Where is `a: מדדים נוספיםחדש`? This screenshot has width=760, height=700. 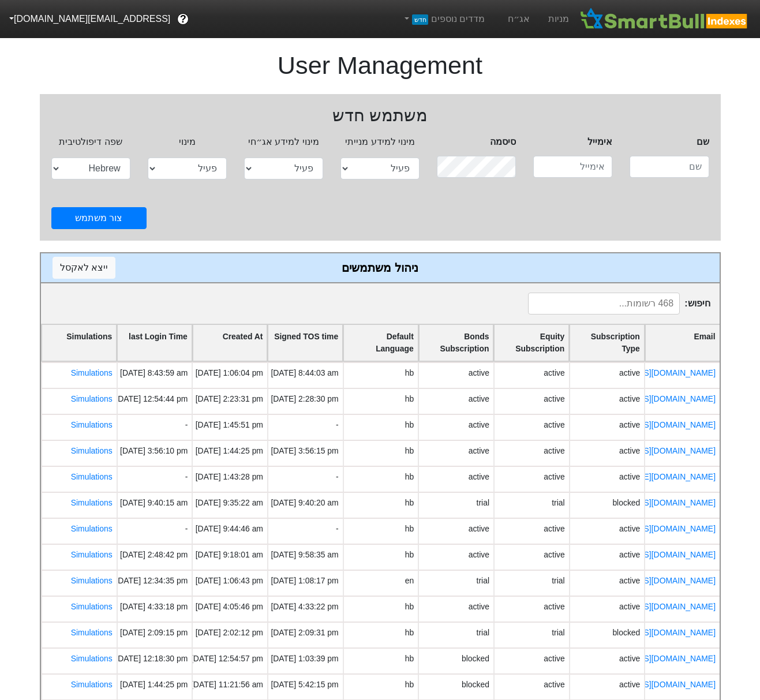
a: מדדים נוספיםחדש is located at coordinates (443, 19).